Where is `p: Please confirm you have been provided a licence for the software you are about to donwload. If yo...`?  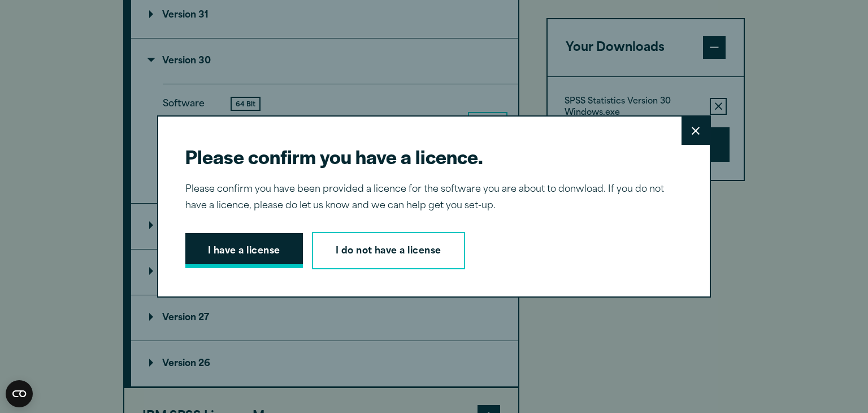 p: Please confirm you have been provided a licence for the software you are about to donwload. If yo... is located at coordinates (430, 198).